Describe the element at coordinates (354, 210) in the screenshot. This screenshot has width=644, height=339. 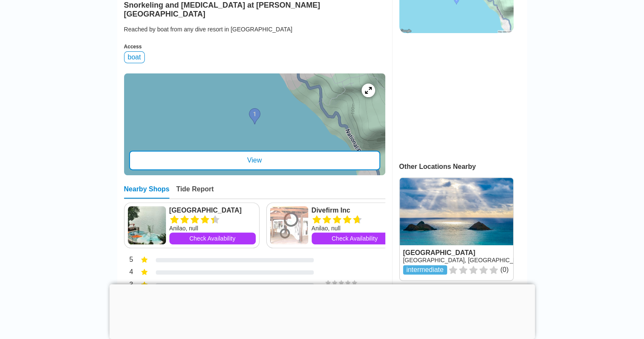
I see `a: Divefirm Inc` at that location.